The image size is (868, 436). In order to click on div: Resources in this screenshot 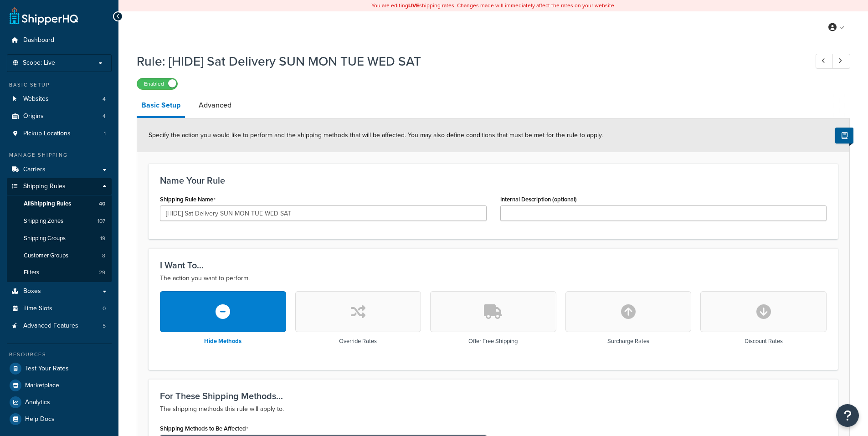, I will do `click(60, 355)`.